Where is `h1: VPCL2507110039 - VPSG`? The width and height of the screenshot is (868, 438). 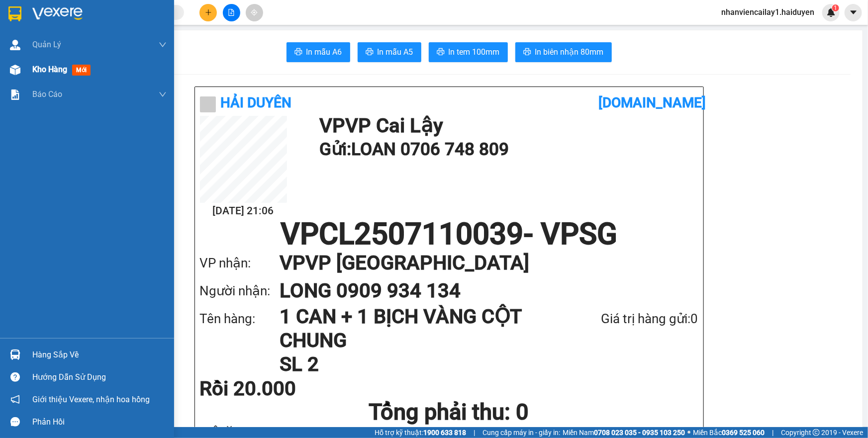
h1: VPCL2507110039 - VPSG is located at coordinates (449, 234).